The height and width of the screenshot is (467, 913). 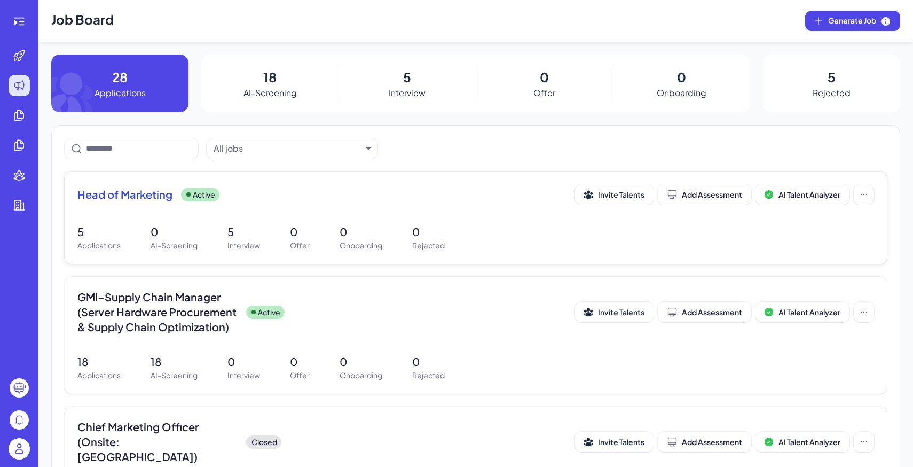 What do you see at coordinates (288, 149) in the screenshot?
I see `button: All jobs` at bounding box center [288, 149].